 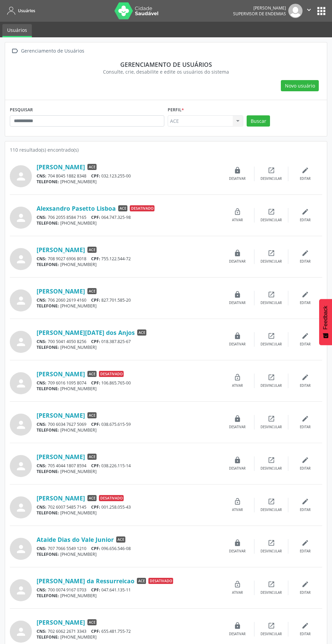 What do you see at coordinates (128, 300) in the screenshot?
I see `div: 706 2060 2619 4160 827.701.585-20` at bounding box center [128, 300].